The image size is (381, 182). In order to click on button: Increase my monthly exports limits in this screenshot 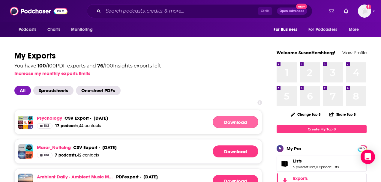, I will do `click(52, 73)`.